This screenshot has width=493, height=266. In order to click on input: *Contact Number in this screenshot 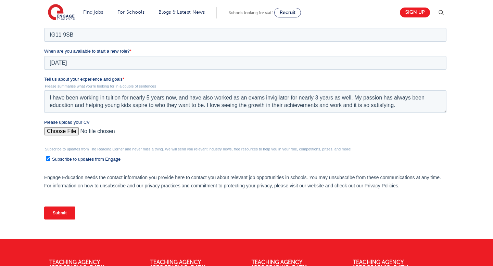, I will do `click(303, 29)`.